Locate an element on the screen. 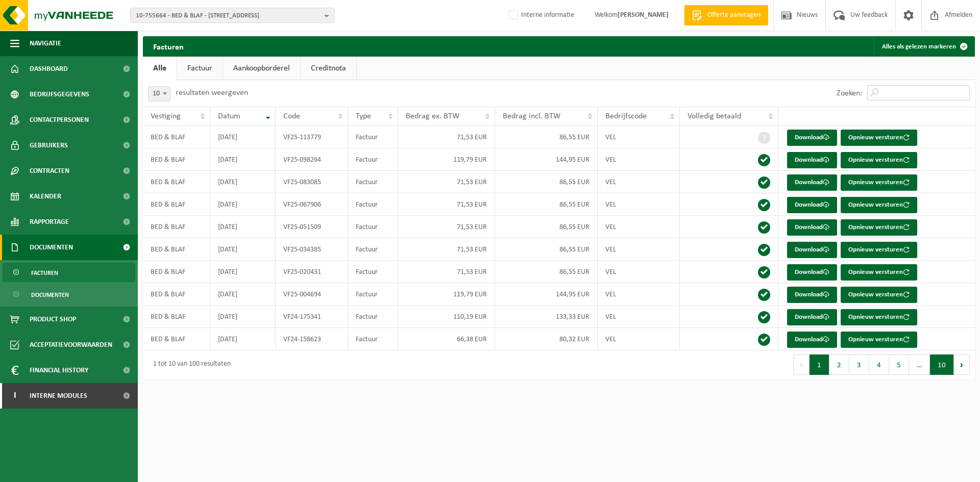 This screenshot has height=482, width=980. td: VF25-034385 is located at coordinates (312, 249).